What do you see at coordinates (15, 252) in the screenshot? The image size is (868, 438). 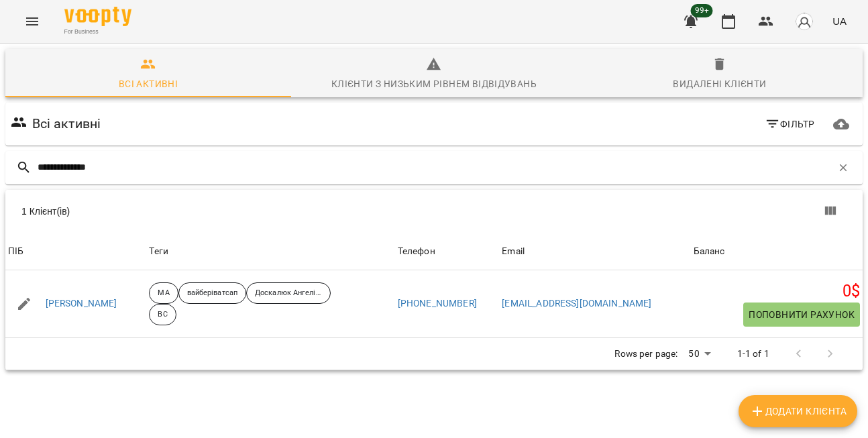 I see `div: ПІБ` at bounding box center [15, 252].